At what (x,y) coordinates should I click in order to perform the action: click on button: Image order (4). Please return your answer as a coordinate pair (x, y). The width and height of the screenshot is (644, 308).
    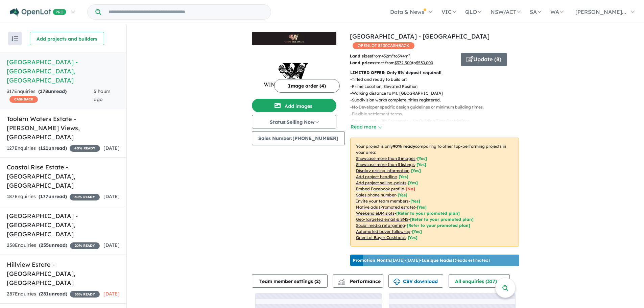
    Looking at the image, I should click on (307, 86).